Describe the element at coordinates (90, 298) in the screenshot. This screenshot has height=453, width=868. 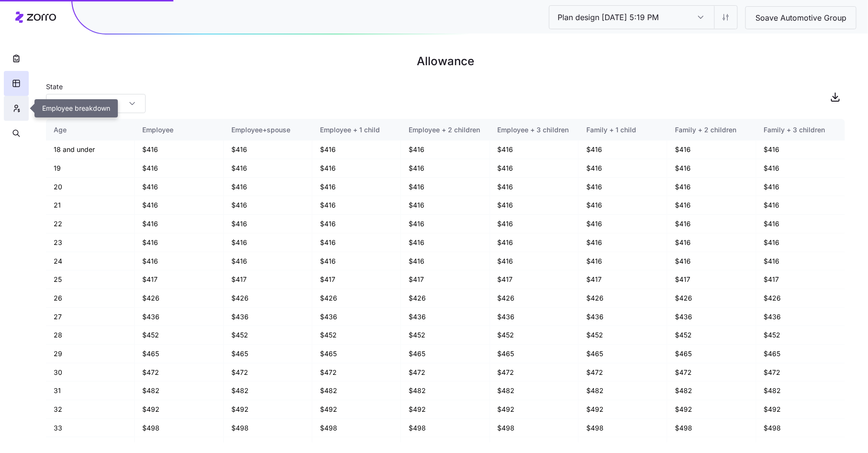
I see `td: 26` at that location.